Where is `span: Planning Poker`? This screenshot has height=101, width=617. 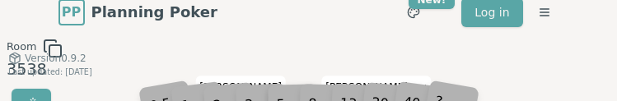
span: Planning Poker is located at coordinates (154, 12).